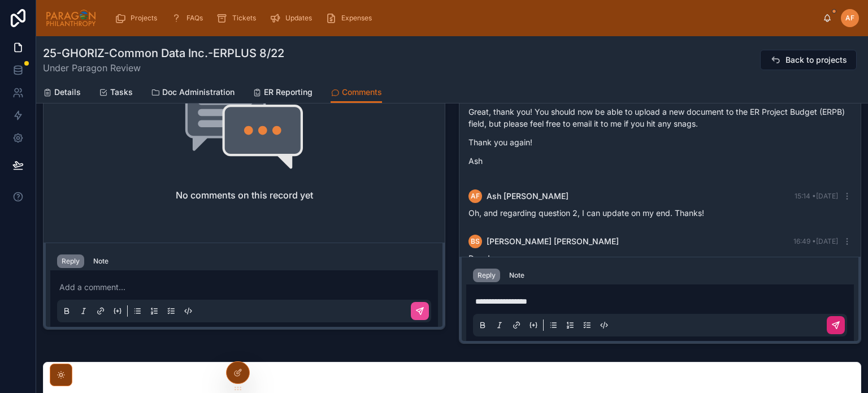 The width and height of the screenshot is (868, 393). Describe the element at coordinates (163, 68) in the screenshot. I see `span: Under Paragon Review` at that location.